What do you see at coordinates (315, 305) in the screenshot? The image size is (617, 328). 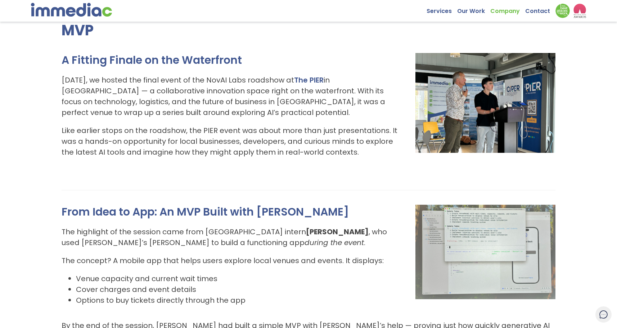 I see `li: Options to buy tickets directly through the app` at bounding box center [315, 305].